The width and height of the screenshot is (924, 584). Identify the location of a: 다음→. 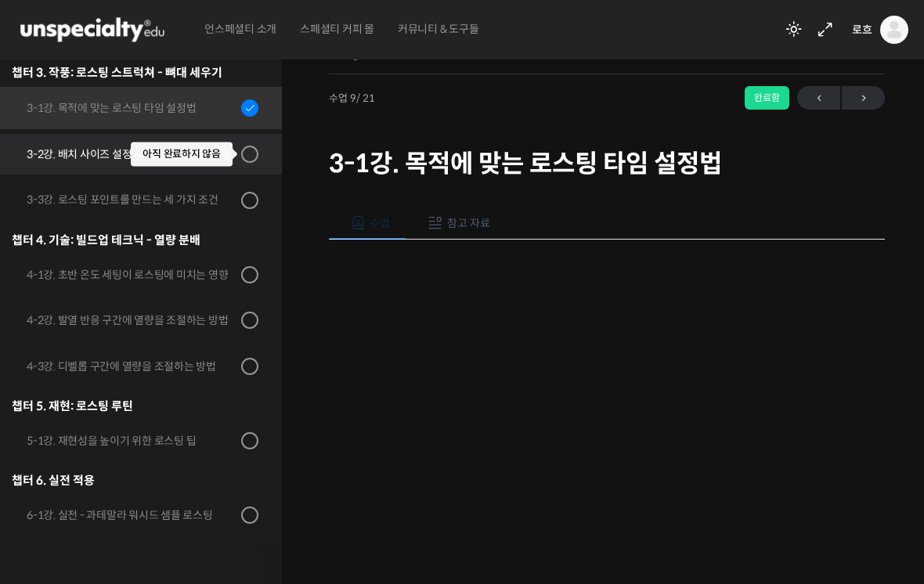
(863, 97).